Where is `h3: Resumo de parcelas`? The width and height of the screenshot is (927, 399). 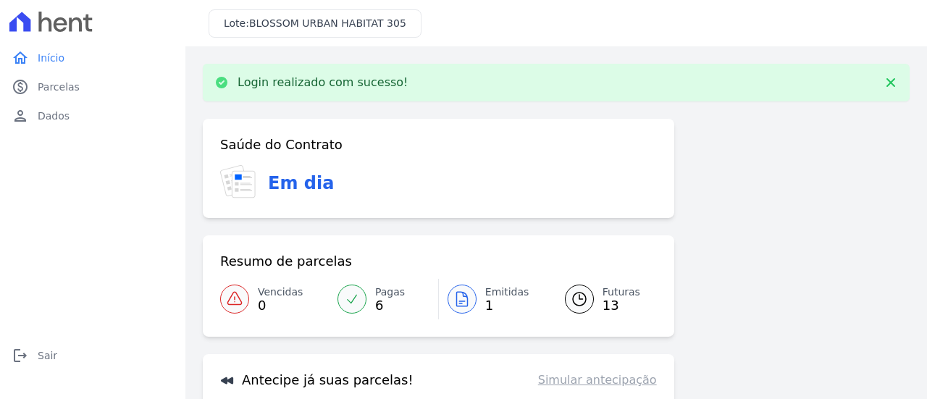
h3: Resumo de parcelas is located at coordinates (286, 262).